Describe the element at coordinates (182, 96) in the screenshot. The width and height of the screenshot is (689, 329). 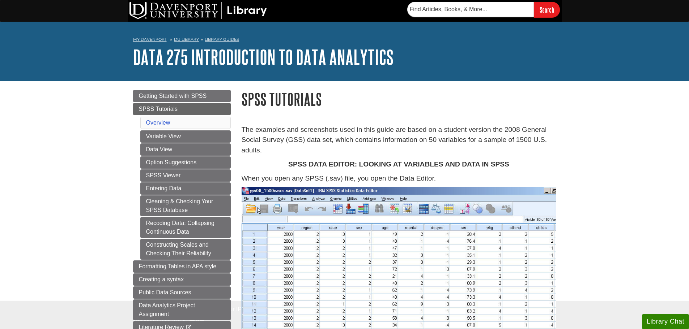
I see `a: Getting Started with SPSS` at that location.